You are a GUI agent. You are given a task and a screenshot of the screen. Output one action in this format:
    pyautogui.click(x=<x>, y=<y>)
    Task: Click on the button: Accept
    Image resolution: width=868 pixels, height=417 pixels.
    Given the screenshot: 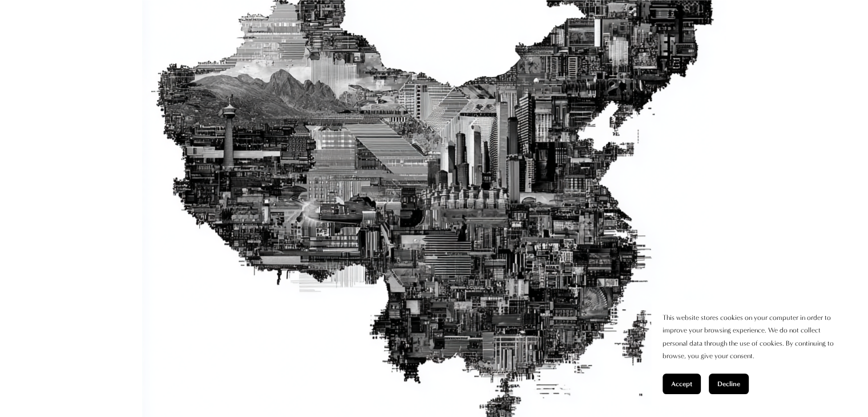 What is the action you would take?
    pyautogui.click(x=681, y=384)
    